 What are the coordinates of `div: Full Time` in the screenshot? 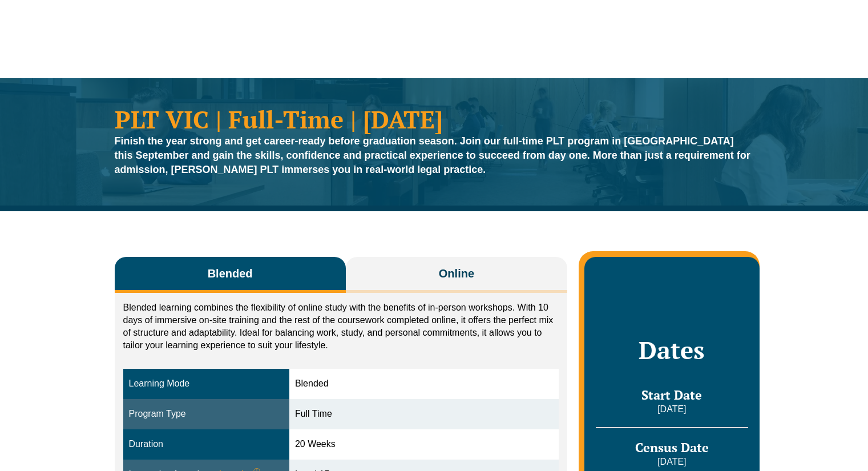 It's located at (424, 415).